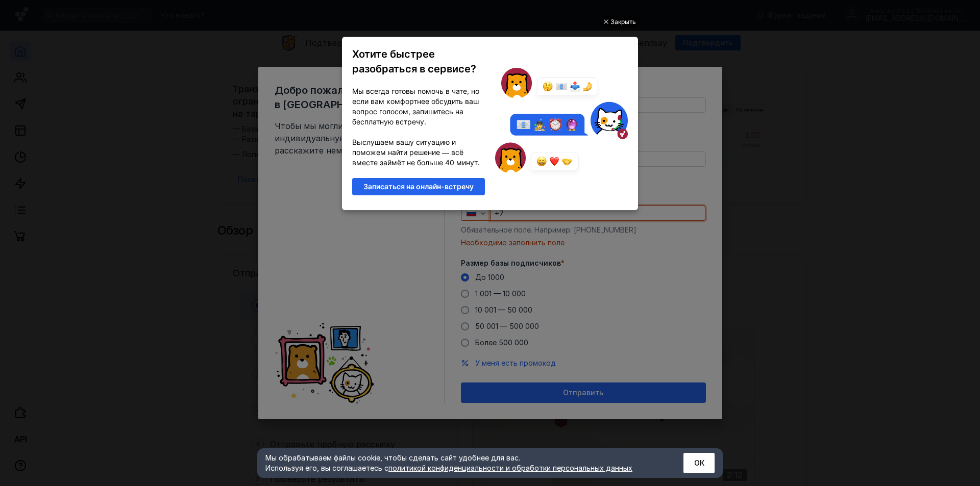 The width and height of the screenshot is (980, 486). What do you see at coordinates (623, 22) in the screenshot?
I see `div: Закрыть` at bounding box center [623, 22].